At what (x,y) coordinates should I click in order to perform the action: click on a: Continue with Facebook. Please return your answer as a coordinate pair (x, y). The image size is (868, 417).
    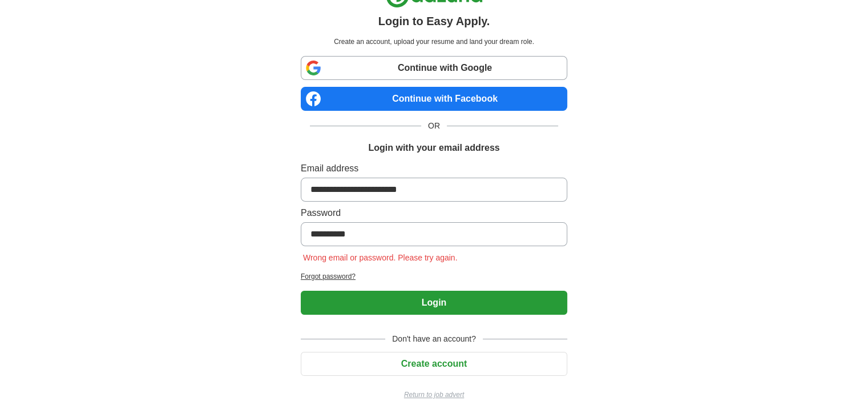
    Looking at the image, I should click on (434, 99).